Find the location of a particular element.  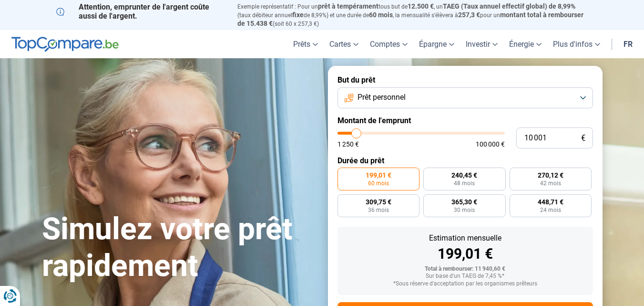

div: Estimation mensuelle is located at coordinates (465, 238).